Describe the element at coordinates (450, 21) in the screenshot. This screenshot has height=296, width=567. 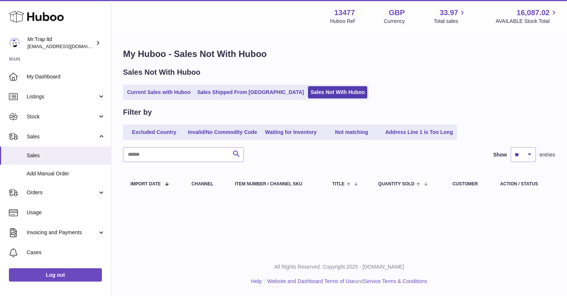
I see `span: Total sales` at that location.